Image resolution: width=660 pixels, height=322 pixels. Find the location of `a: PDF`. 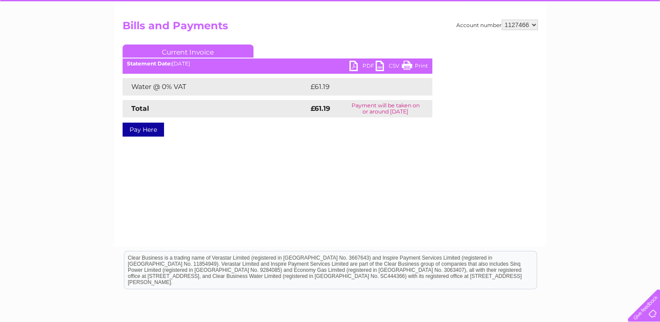

a: PDF is located at coordinates (363, 67).